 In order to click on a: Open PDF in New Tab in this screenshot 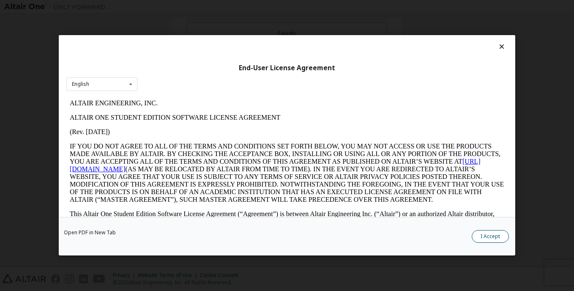, I will do `click(90, 233)`.